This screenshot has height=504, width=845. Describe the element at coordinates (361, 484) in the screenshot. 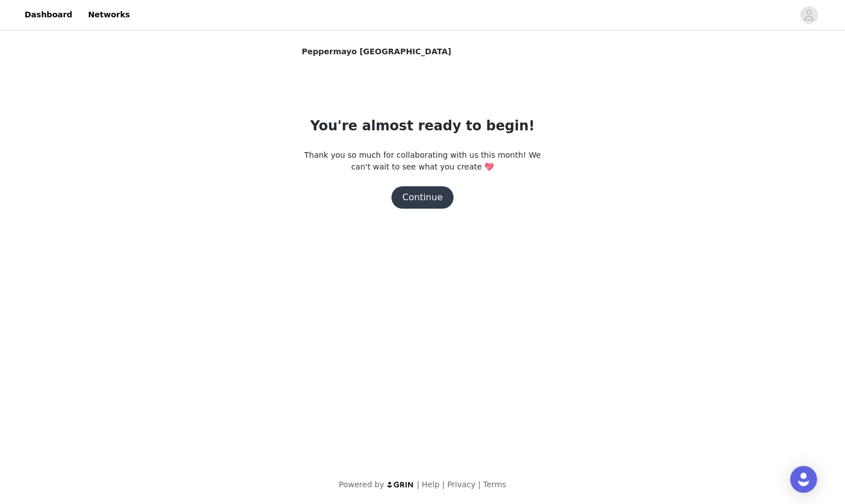

I see `span: Powered by` at that location.